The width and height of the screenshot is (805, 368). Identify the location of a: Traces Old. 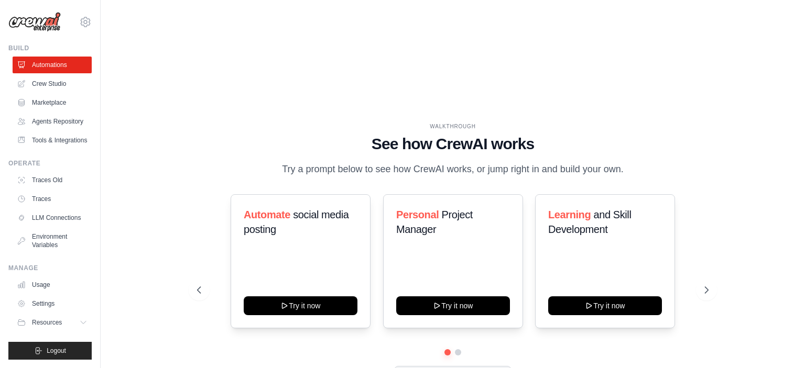
(52, 180).